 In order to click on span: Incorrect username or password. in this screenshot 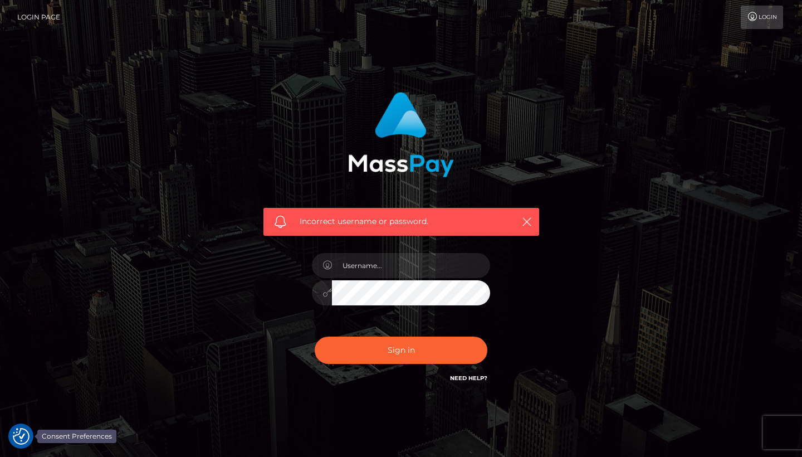, I will do `click(401, 221)`.